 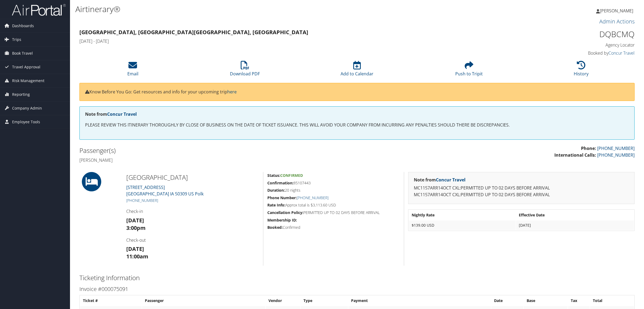 I want to click on th: Tax, so click(x=579, y=301).